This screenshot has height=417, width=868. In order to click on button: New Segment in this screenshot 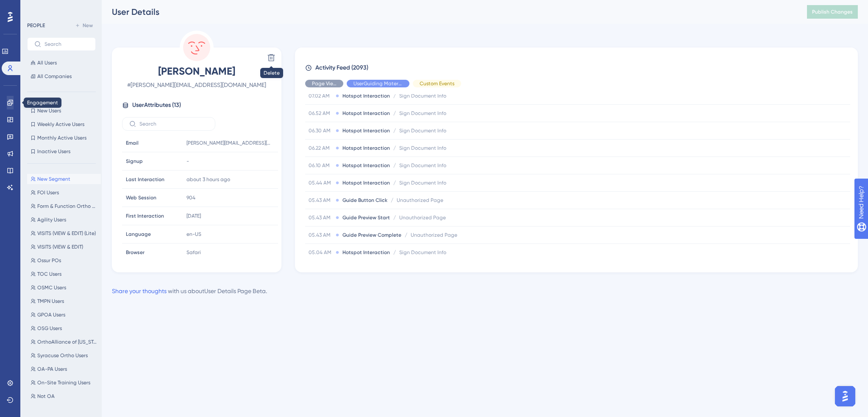, I will do `click(64, 179)`.